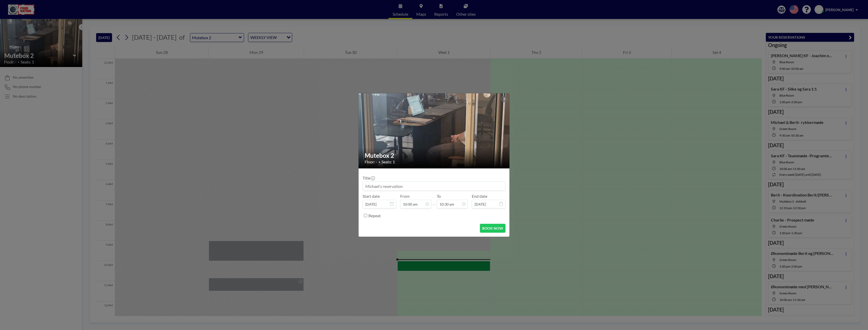 The width and height of the screenshot is (868, 330). I want to click on label: Title, so click(369, 178).